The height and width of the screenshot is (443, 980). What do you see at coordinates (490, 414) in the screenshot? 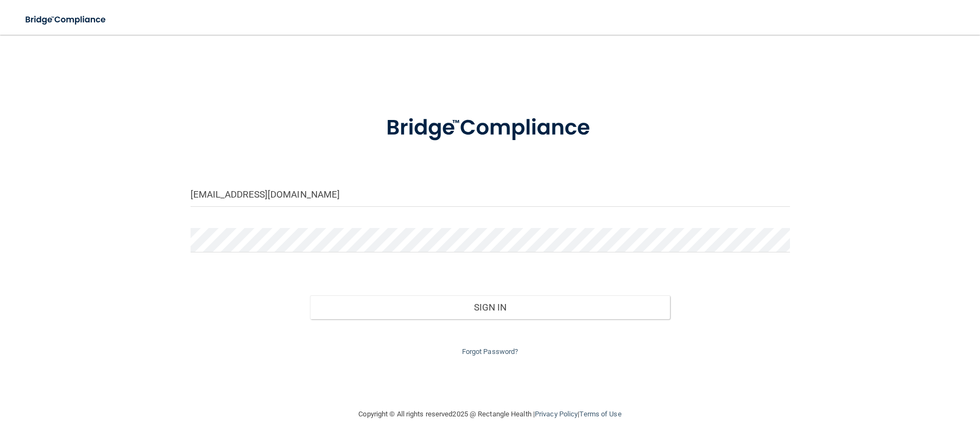
I see `div: Copyright © All rights reserved 2025 @ Rectangle Health | |` at bounding box center [490, 414].